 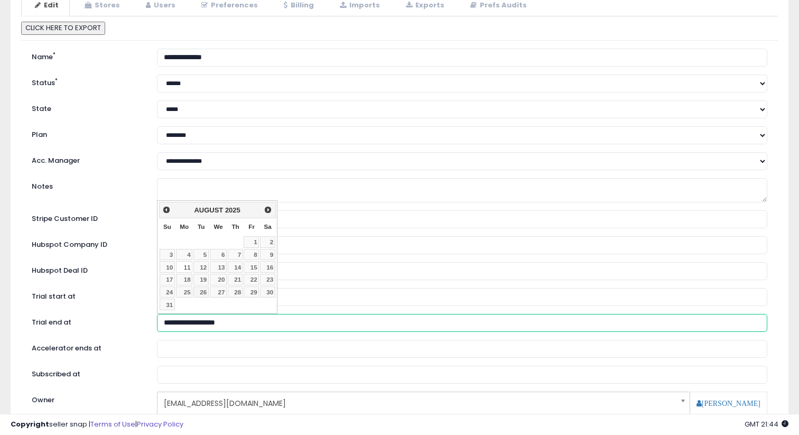 What do you see at coordinates (201, 255) in the screenshot?
I see `a: 5` at bounding box center [201, 255].